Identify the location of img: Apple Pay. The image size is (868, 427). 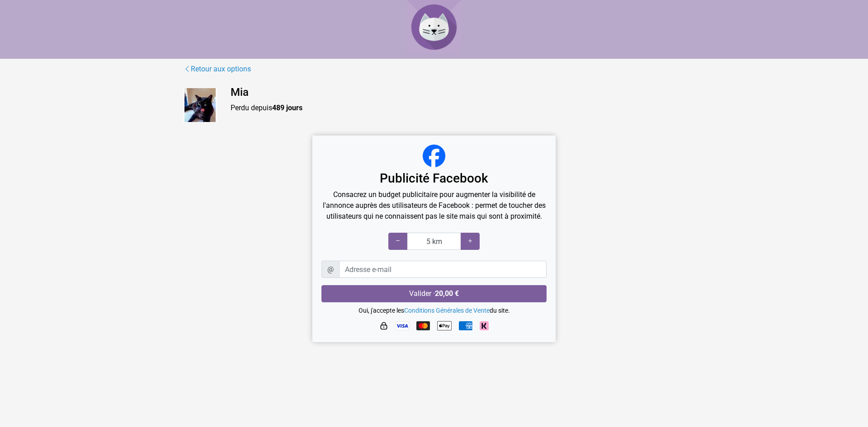
(445, 326).